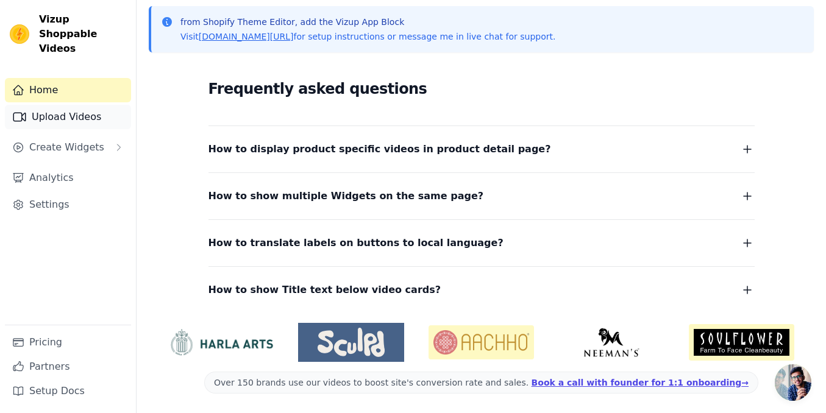 The height and width of the screenshot is (413, 826). Describe the element at coordinates (481, 89) in the screenshot. I see `h2: Frequently asked questions` at that location.